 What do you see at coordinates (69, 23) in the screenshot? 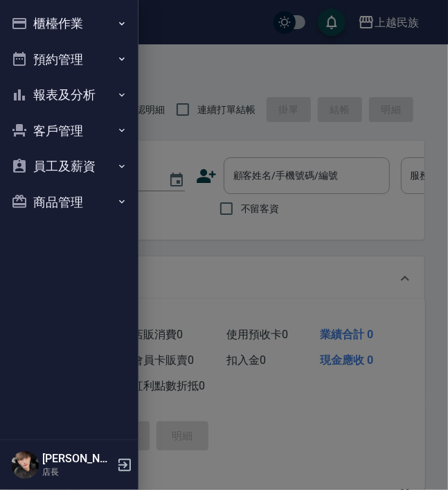
I see `button: 櫃檯作業` at bounding box center [69, 23].